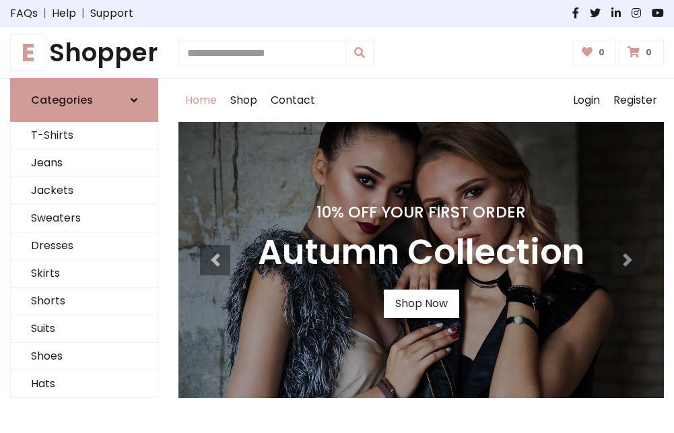  What do you see at coordinates (24, 13) in the screenshot?
I see `a: FAQs` at bounding box center [24, 13].